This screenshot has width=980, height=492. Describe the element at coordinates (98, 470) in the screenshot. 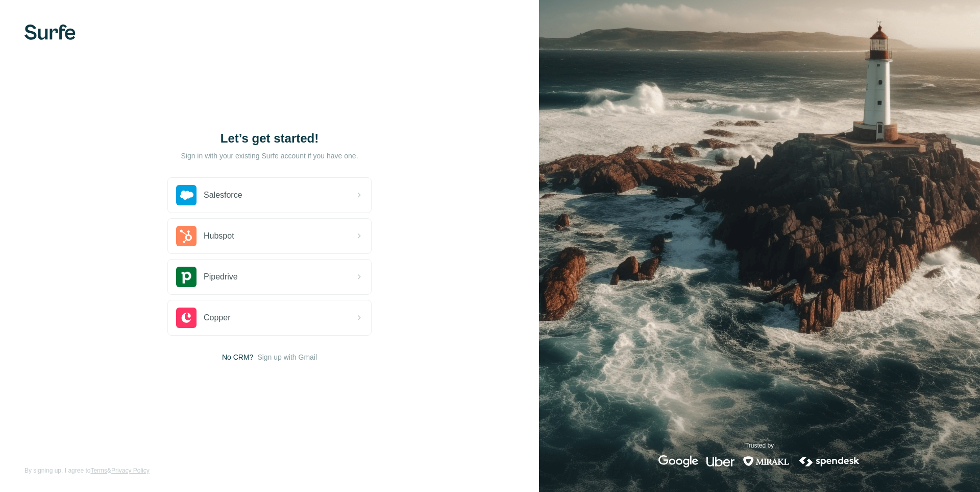

I see `a: Terms` at that location.